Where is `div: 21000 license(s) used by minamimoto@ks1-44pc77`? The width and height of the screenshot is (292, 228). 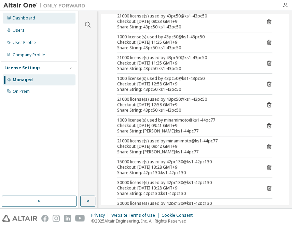 div: 21000 license(s) used by minamimoto@ks1-44pc77 is located at coordinates (187, 141).